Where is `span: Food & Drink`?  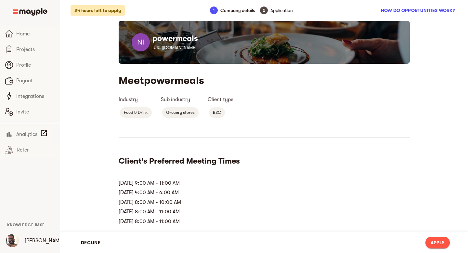
span: Food & Drink is located at coordinates (136, 113).